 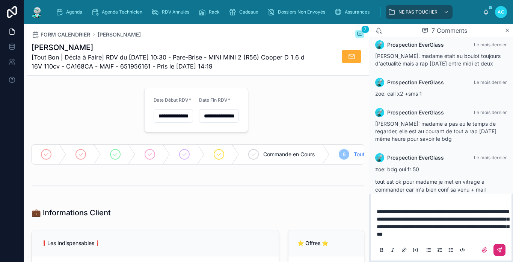 What do you see at coordinates (37, 12) in the screenshot?
I see `img: App logo` at bounding box center [37, 12].